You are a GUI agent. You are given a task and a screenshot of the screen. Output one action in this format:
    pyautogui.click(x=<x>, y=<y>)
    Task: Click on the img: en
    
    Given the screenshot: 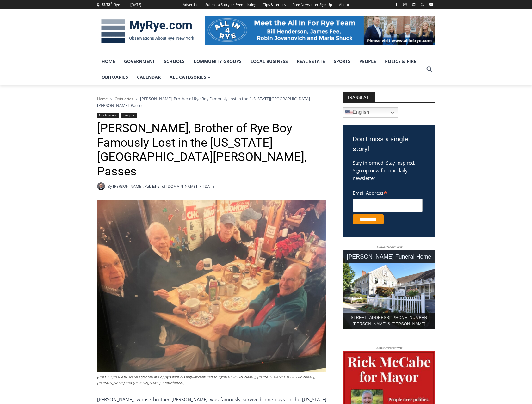 What is the action you would take?
    pyautogui.click(x=349, y=113)
    